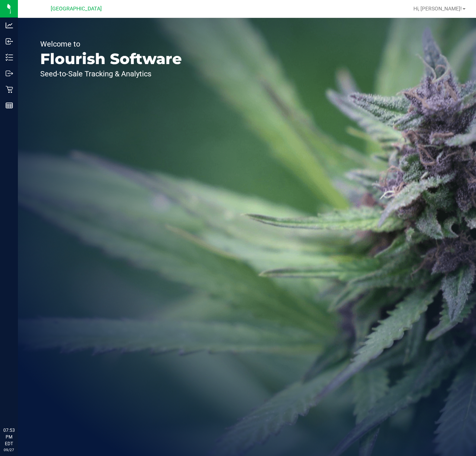 This screenshot has width=476, height=456. I want to click on inline-svg: Inbound, so click(9, 41).